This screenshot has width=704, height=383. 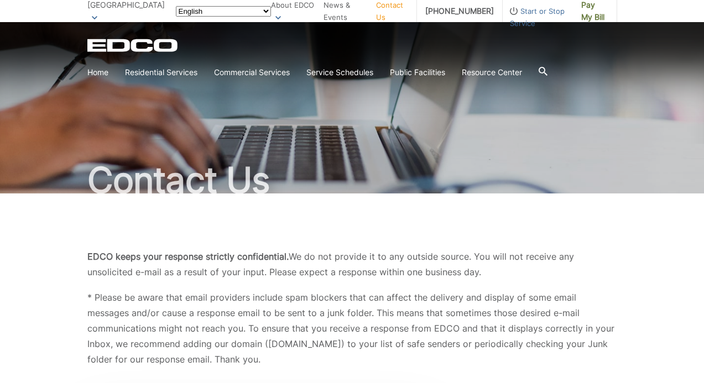 I want to click on h1: Contact Us, so click(x=352, y=180).